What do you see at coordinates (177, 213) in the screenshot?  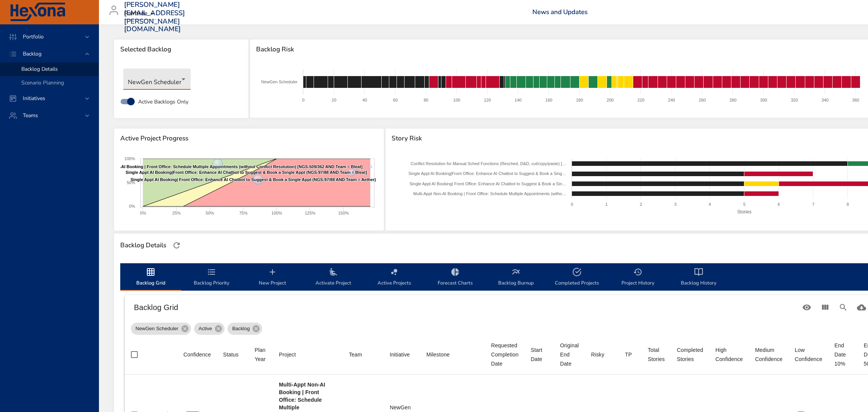 I see `text: 25%` at bounding box center [177, 213].